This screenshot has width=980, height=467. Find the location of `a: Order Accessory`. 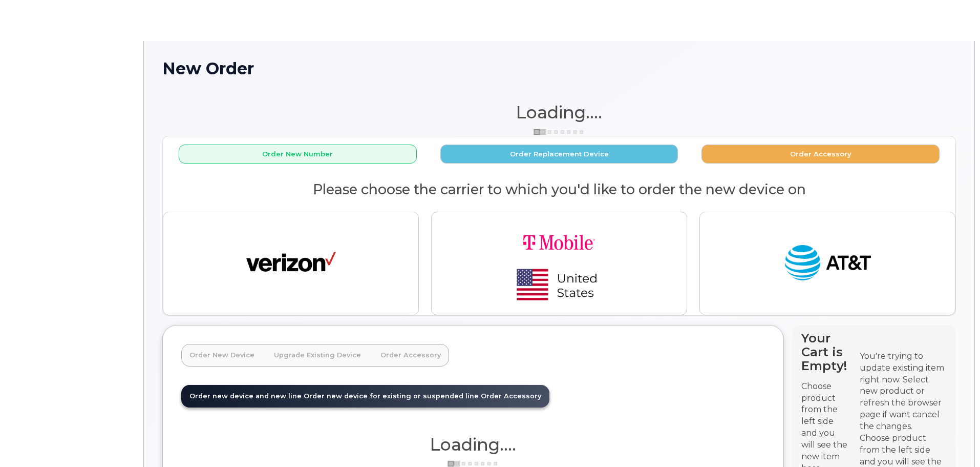

a: Order Accessory is located at coordinates (411, 355).